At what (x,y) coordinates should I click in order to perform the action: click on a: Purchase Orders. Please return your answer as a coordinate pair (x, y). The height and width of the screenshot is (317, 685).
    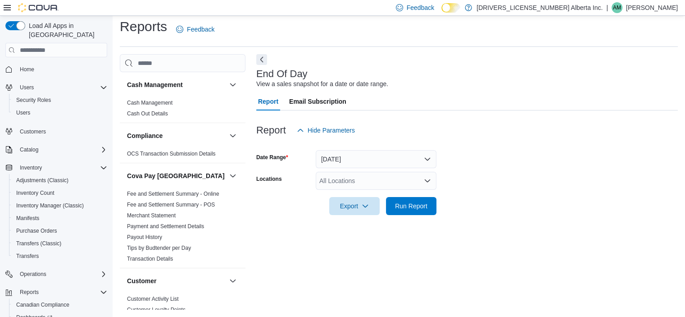
    Looking at the image, I should click on (36, 231).